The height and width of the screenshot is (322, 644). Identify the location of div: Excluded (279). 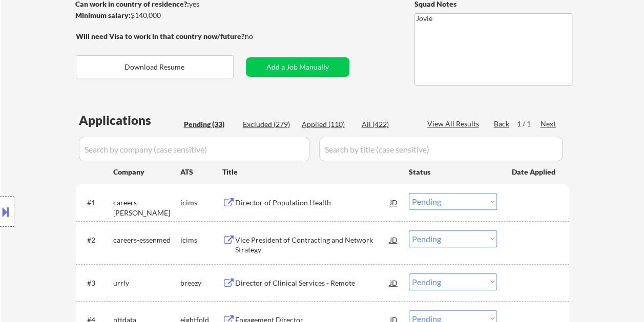
(269, 124).